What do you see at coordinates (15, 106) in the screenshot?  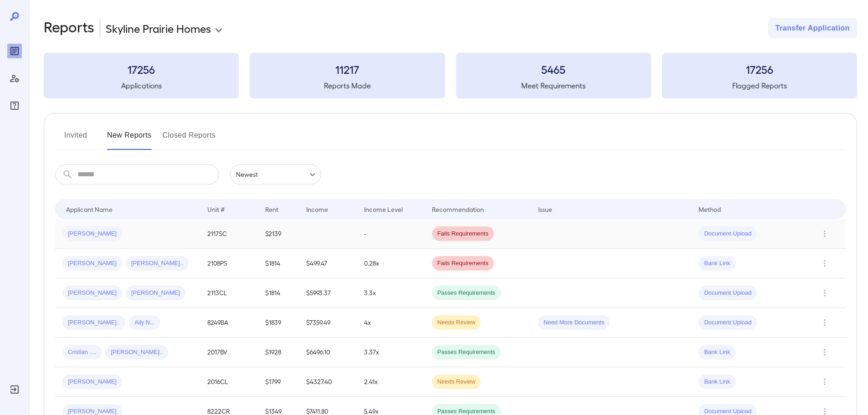 I see `div: FAQ` at bounding box center [15, 106].